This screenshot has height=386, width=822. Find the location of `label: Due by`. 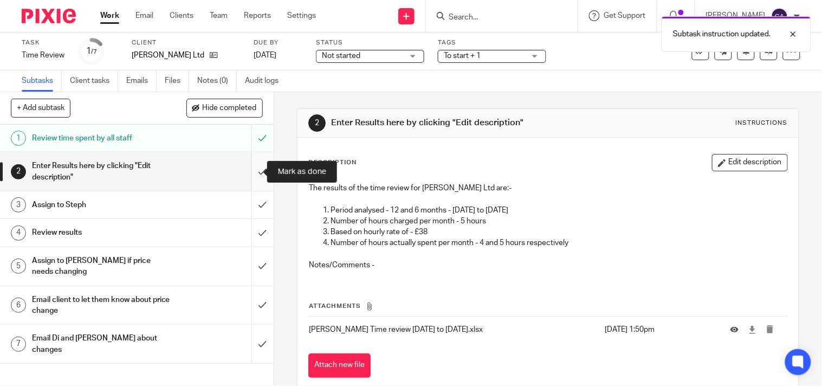

label: Due by is located at coordinates (278, 43).